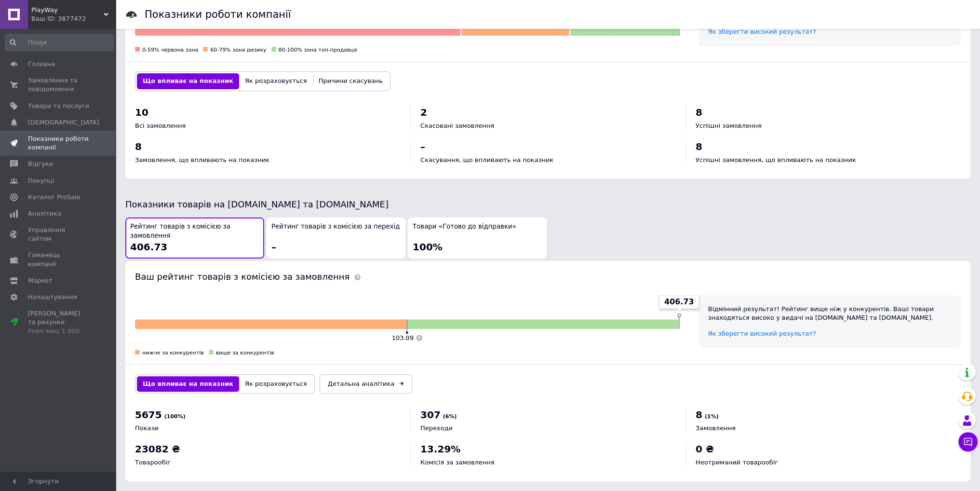 The width and height of the screenshot is (980, 491). I want to click on span: PlayWay, so click(68, 10).